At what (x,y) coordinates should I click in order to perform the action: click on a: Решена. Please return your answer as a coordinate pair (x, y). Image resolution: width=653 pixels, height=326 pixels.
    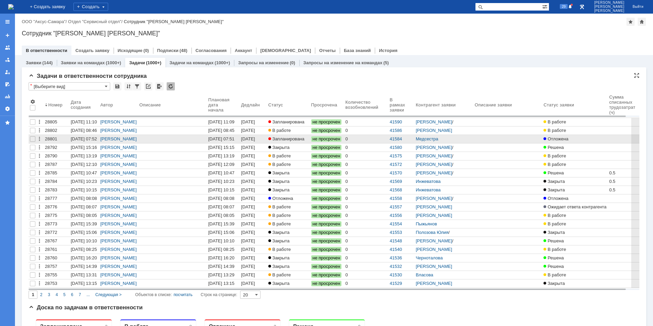
    Looking at the image, I should click on (575, 148).